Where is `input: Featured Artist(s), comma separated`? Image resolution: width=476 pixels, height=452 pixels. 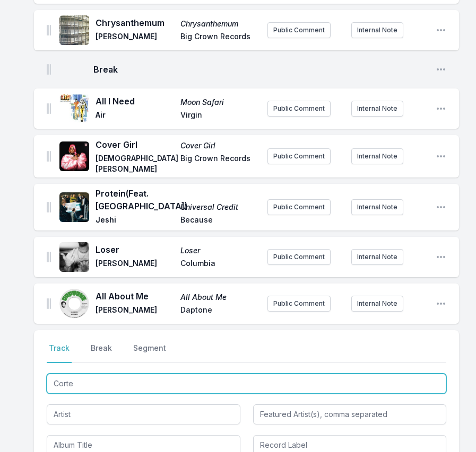 input: Featured Artist(s), comma separated is located at coordinates (350, 414).